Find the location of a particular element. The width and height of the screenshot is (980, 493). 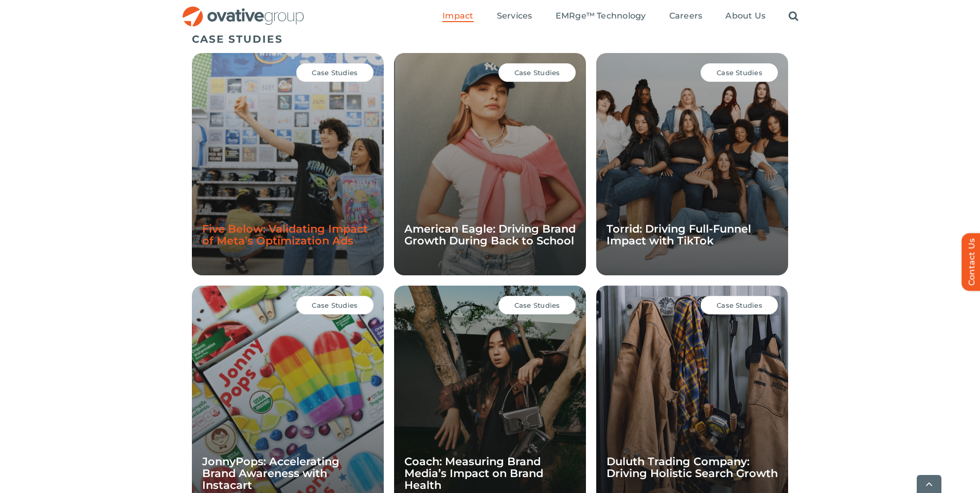

span: Services is located at coordinates (514, 16).